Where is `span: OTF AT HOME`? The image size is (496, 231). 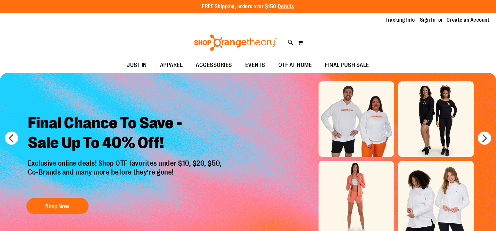
span: OTF AT HOME is located at coordinates (295, 65).